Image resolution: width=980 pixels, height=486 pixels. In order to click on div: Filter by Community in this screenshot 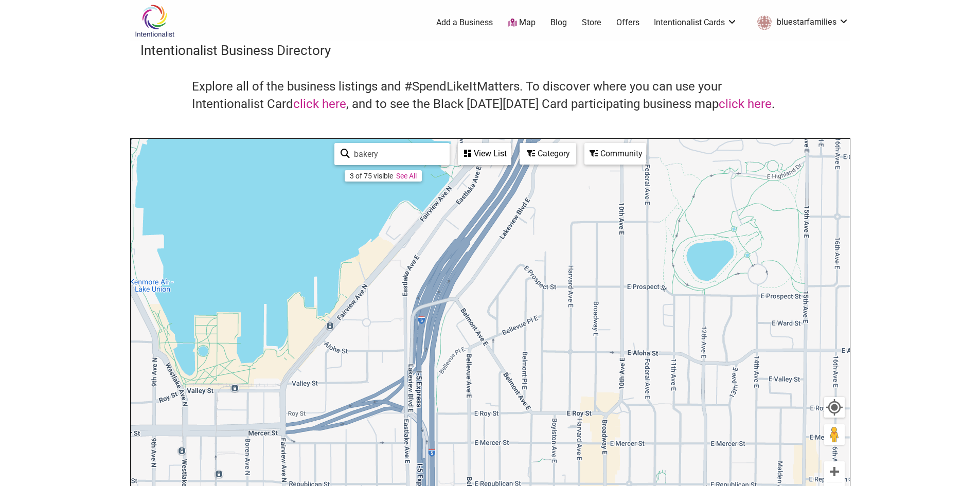, I will do `click(615, 154)`.